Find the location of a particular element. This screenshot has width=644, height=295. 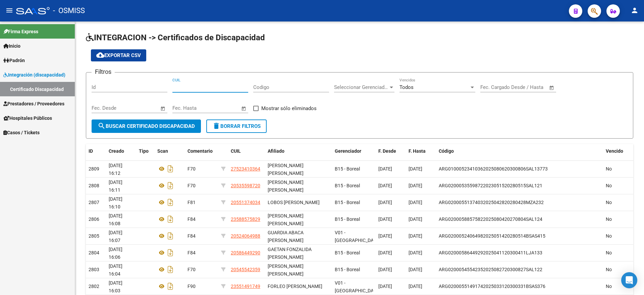

span: 2803 is located at coordinates (94, 269).